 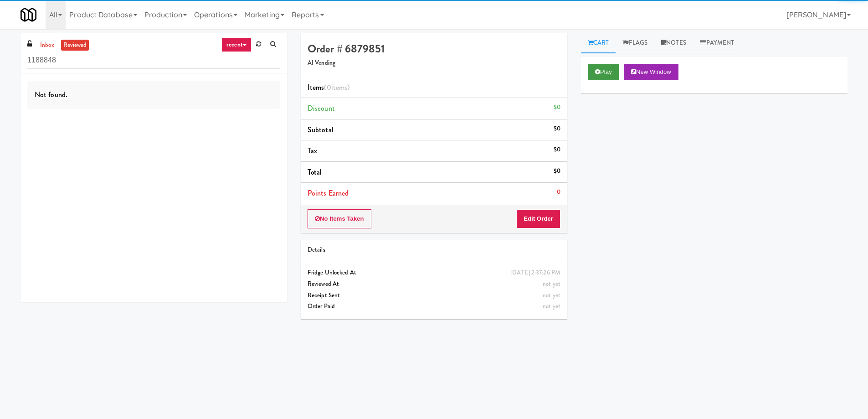 I want to click on a: reviewed, so click(x=75, y=45).